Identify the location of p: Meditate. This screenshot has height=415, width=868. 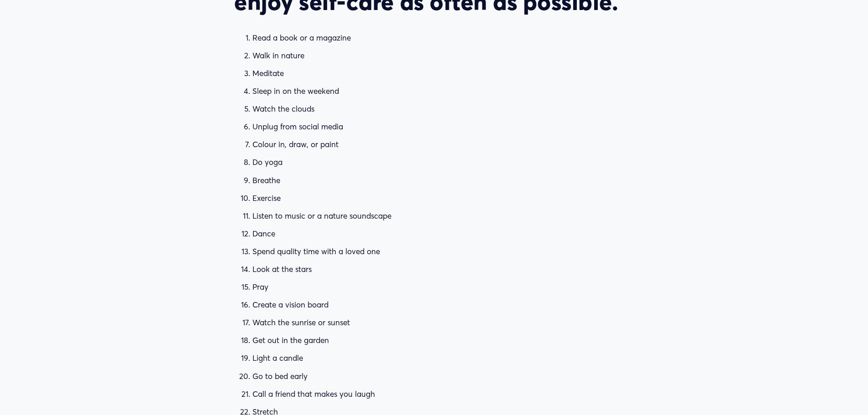
(443, 73).